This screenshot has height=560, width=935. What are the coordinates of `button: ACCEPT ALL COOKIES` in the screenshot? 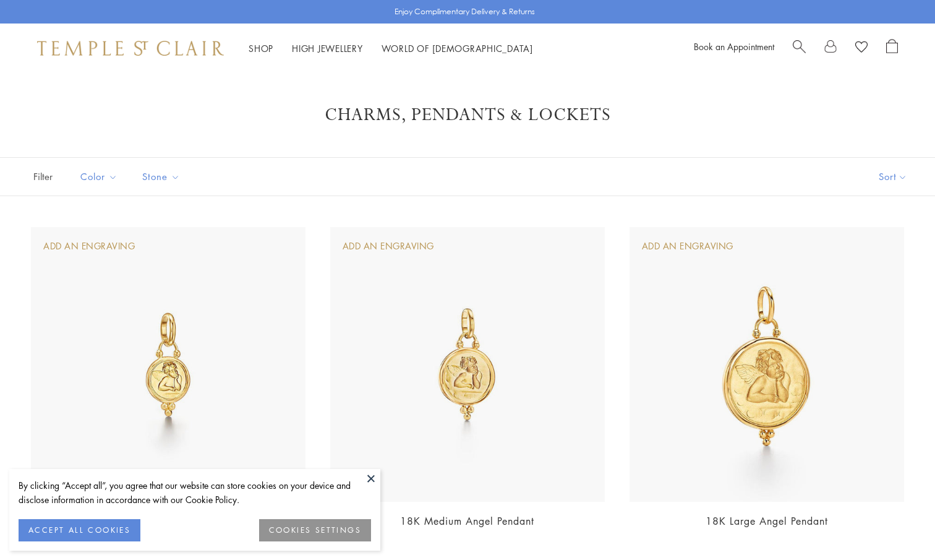 It's located at (79, 530).